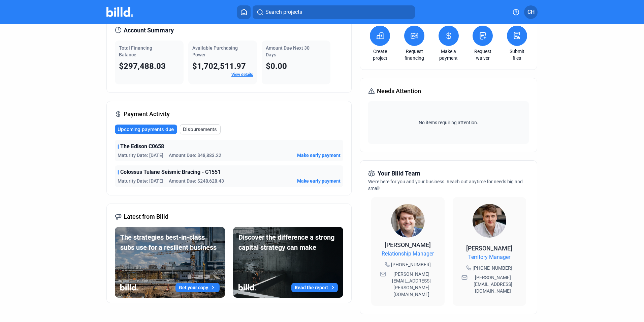 The height and width of the screenshot is (322, 644). What do you see at coordinates (489, 221) in the screenshot?
I see `img: Territory Manager` at bounding box center [489, 221].